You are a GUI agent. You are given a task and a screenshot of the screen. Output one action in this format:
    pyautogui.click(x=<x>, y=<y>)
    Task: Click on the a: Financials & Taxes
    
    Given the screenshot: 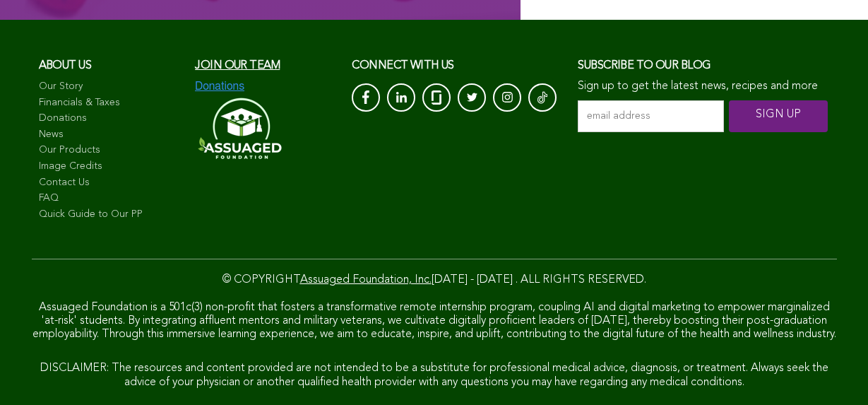 What is the action you would take?
    pyautogui.click(x=110, y=103)
    